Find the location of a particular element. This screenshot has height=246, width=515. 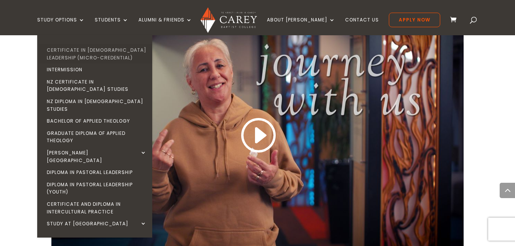

a: Students is located at coordinates (112, 26).